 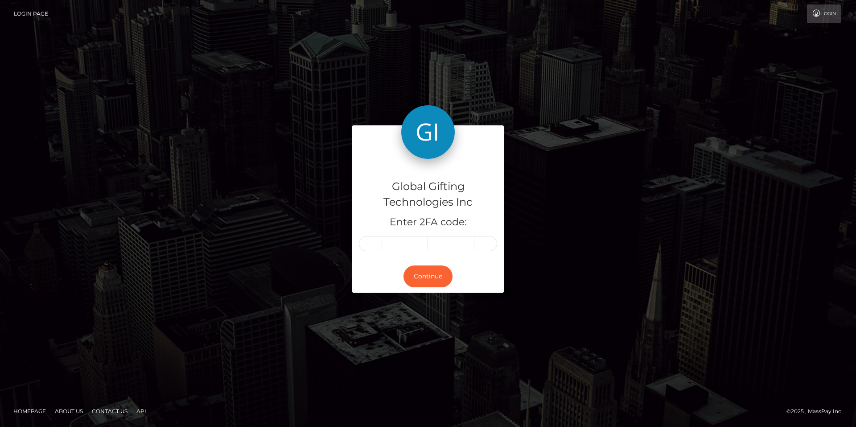 I want to click on h5: Enter 2FA code:, so click(x=428, y=222).